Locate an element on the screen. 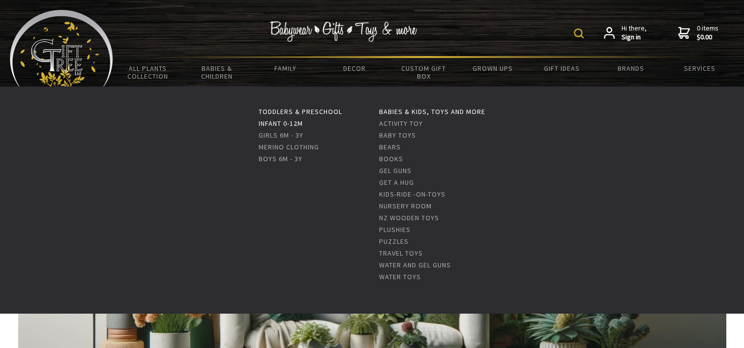  a: Hi there,Sign in is located at coordinates (625, 32).